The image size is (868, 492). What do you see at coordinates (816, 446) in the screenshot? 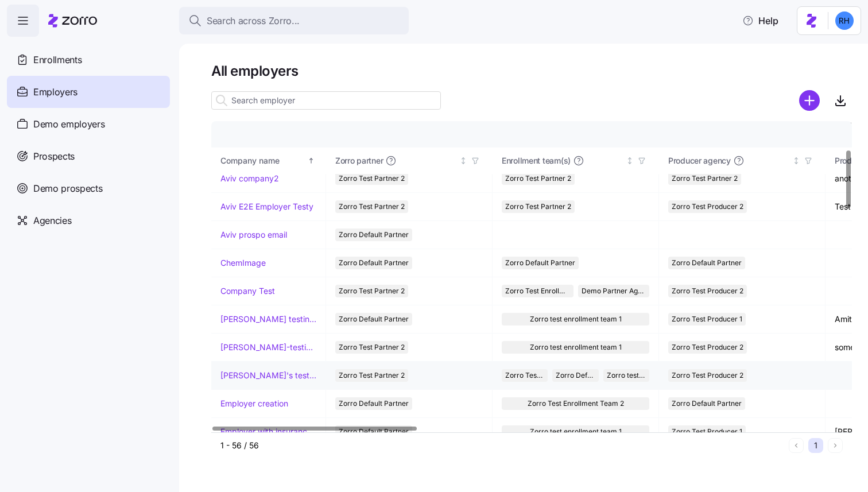
I see `button: 1` at bounding box center [816, 446].